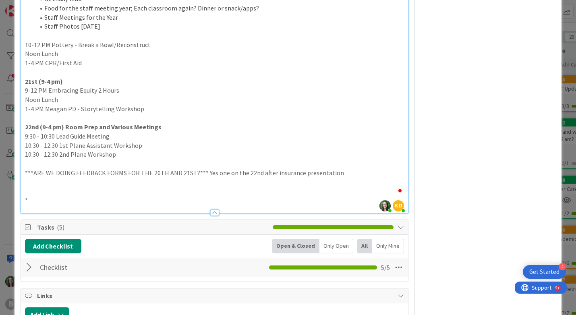 The height and width of the screenshot is (315, 576). I want to click on img: Fuzf4SG1LSpqEWT1dxT21BtkoUhcOLTo.jpg, so click(385, 206).